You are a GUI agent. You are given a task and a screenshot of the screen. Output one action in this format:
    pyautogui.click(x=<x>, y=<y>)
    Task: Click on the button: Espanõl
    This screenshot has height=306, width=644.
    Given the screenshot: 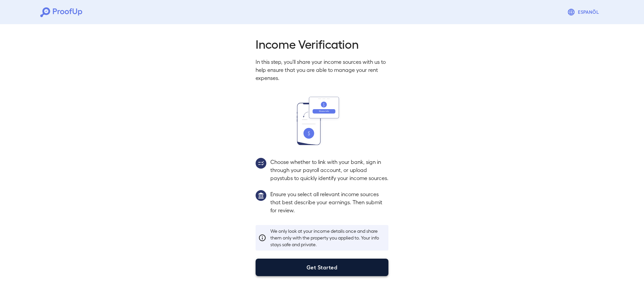 What is the action you would take?
    pyautogui.click(x=584, y=12)
    